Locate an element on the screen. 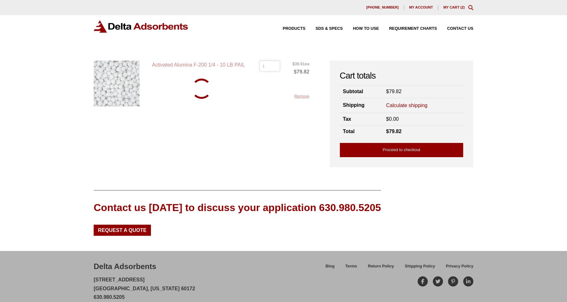 The width and height of the screenshot is (567, 302). a: Return Policy is located at coordinates (381, 268).